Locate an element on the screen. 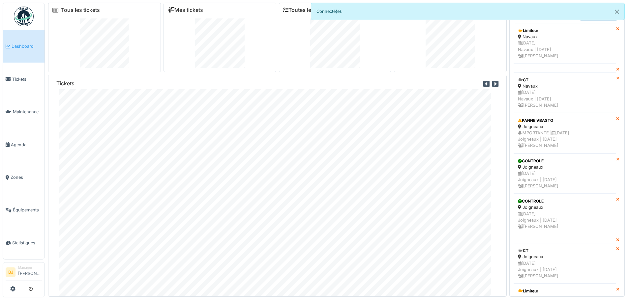 The height and width of the screenshot is (300, 628). a: Tous les tickets is located at coordinates (80, 10).